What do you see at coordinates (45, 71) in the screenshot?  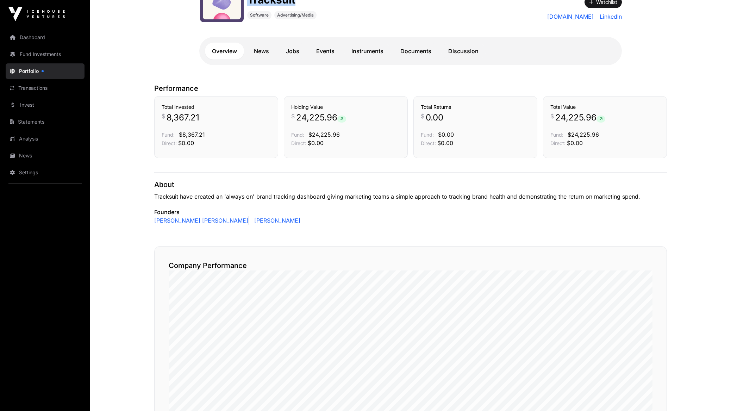 I see `a: Portfolio` at bounding box center [45, 71].